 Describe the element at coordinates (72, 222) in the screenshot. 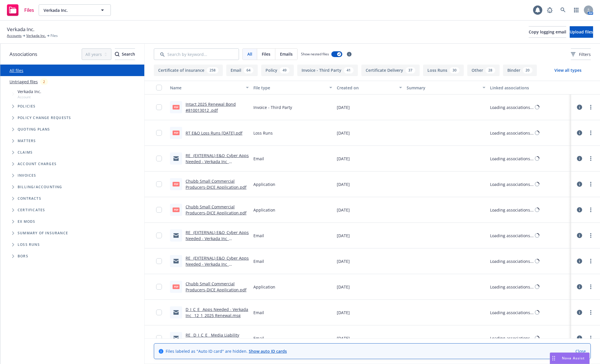

I see `div: Folder Tree Example` at that location.